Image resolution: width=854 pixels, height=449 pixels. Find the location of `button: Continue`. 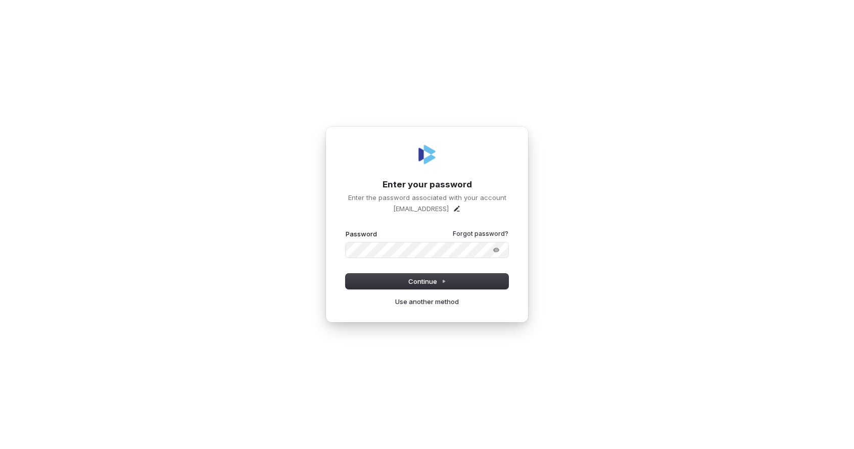

button: Continue is located at coordinates (427, 282).